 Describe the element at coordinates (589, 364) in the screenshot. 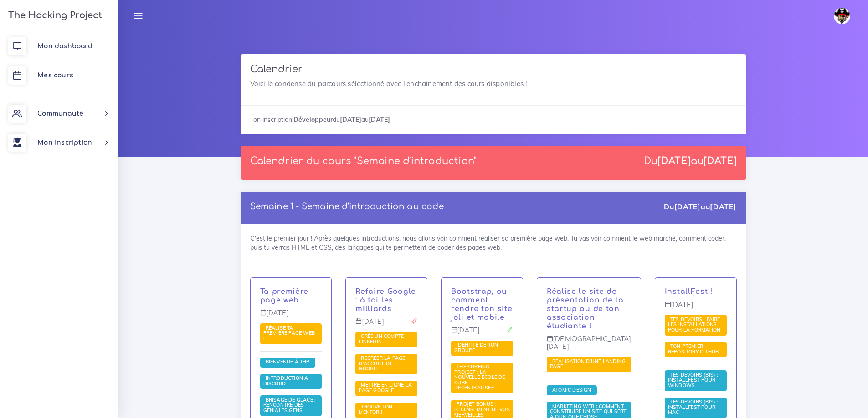

I see `span: Le projet de toute une semaine ! Tu vas réaliser la page de présentation d'une organisation de to...` at that location.